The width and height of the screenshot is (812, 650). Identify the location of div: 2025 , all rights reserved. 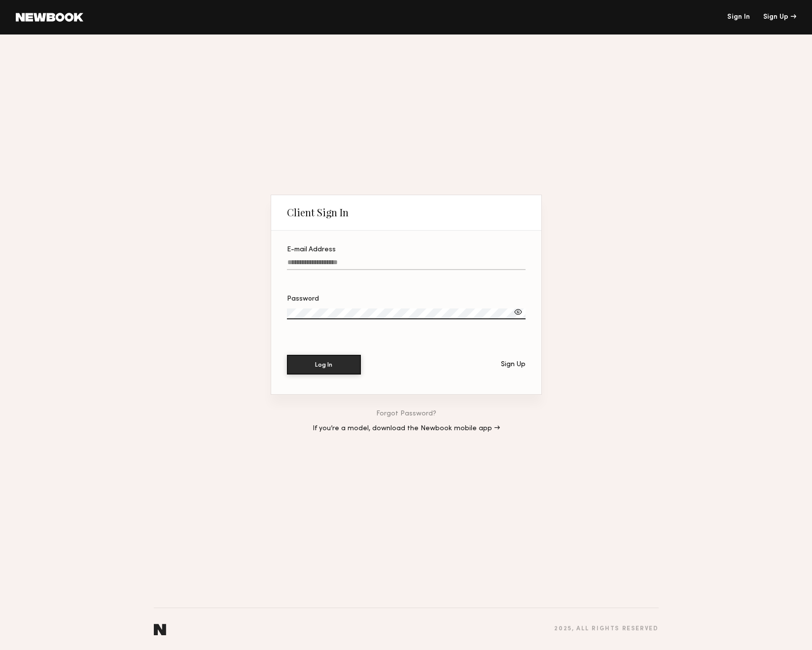
(606, 629).